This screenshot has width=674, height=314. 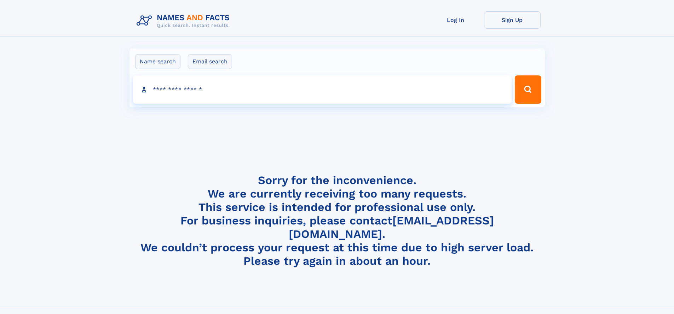 What do you see at coordinates (337, 221) in the screenshot?
I see `h4: Sorry for the inconvenience. We are currently receiving too many requests. This service is intend...` at bounding box center [337, 221].